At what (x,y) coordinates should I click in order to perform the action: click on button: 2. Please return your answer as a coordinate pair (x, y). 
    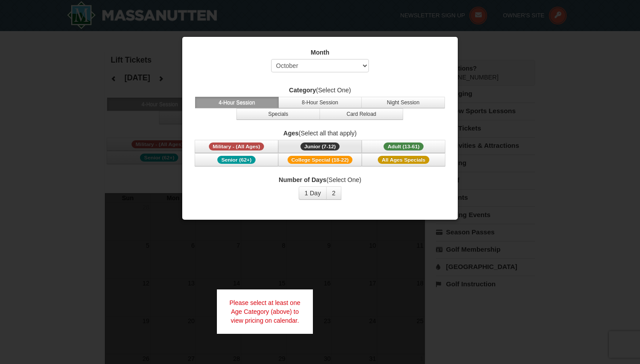
    Looking at the image, I should click on (334, 193).